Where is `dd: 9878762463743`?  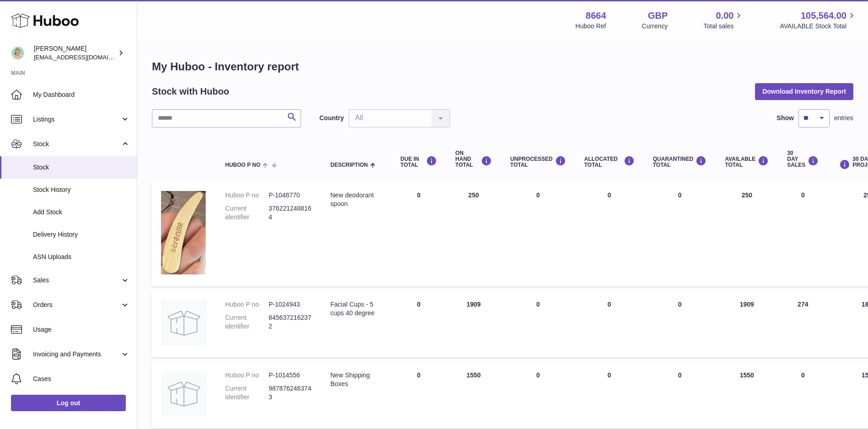
dd: 9878762463743 is located at coordinates (290, 393).